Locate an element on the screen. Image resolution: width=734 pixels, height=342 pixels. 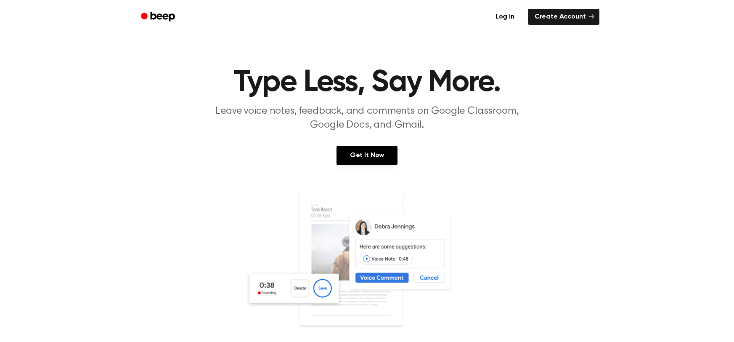
a: Get It Now is located at coordinates (367, 155).